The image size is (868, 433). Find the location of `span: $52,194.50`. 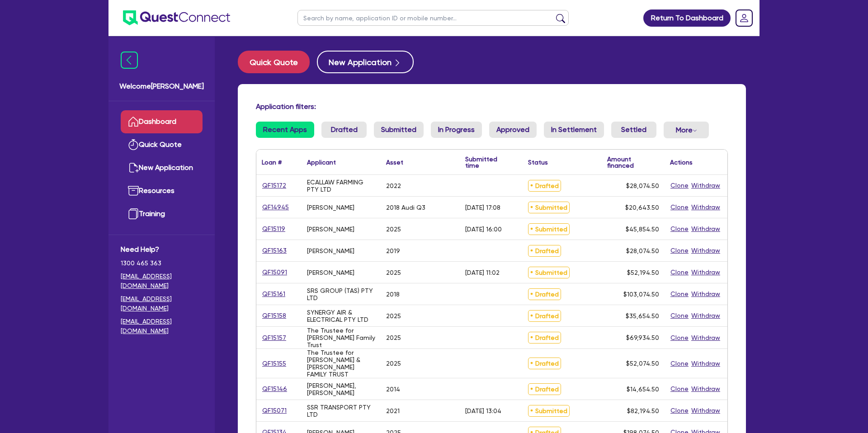

span: $52,194.50 is located at coordinates (643, 273).